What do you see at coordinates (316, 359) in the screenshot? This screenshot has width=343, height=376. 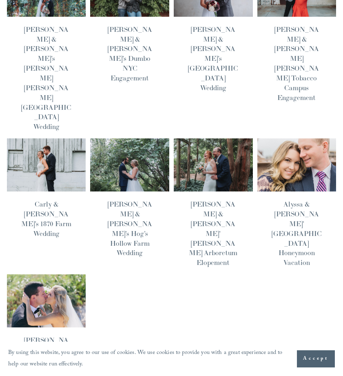 I see `button: Accept` at bounding box center [316, 359].